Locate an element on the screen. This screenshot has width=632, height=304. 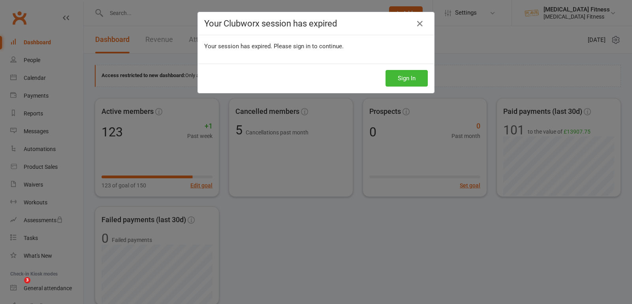
span: 3 is located at coordinates (27, 280).